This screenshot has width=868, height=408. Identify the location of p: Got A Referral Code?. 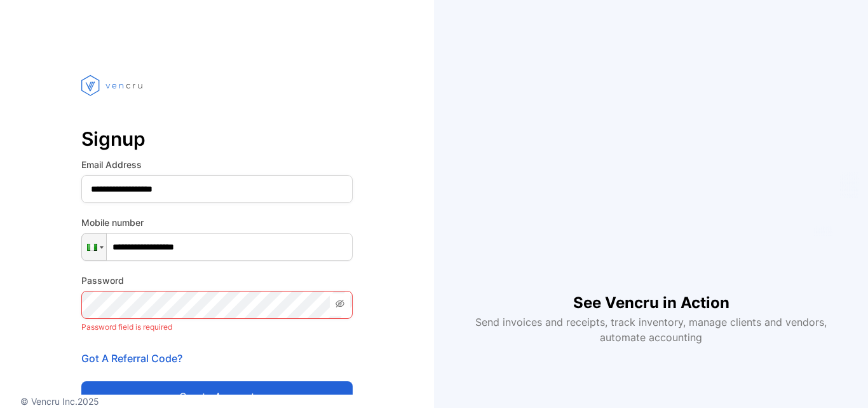
(216, 358).